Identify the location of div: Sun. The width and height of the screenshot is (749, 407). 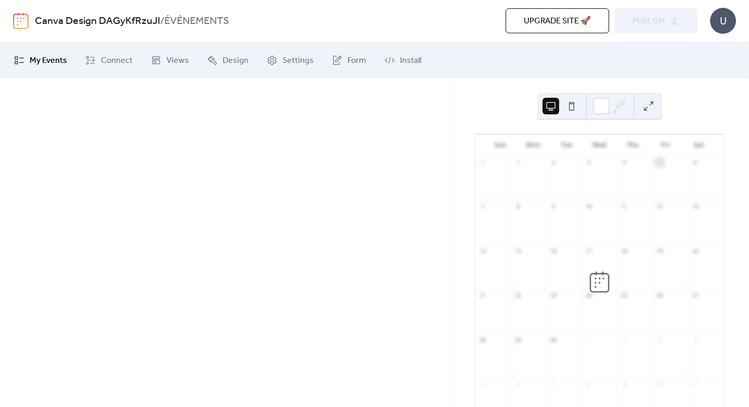
(500, 145).